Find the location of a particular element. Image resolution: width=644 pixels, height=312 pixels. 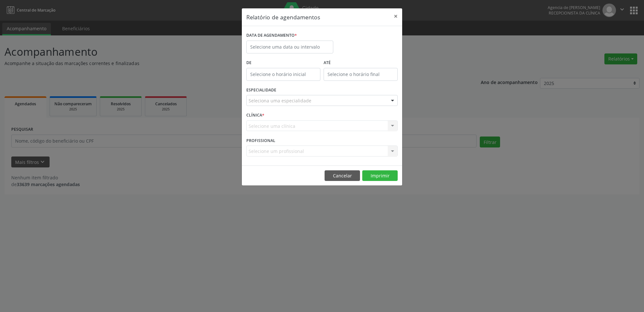

label: De is located at coordinates (283, 63).